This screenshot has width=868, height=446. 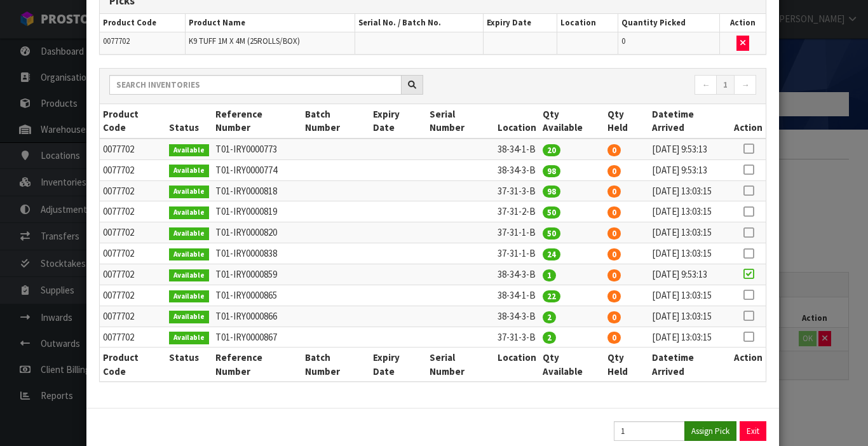 I want to click on span: K9 TUFF 1M X 4M (25ROLLS/BOX), so click(x=244, y=40).